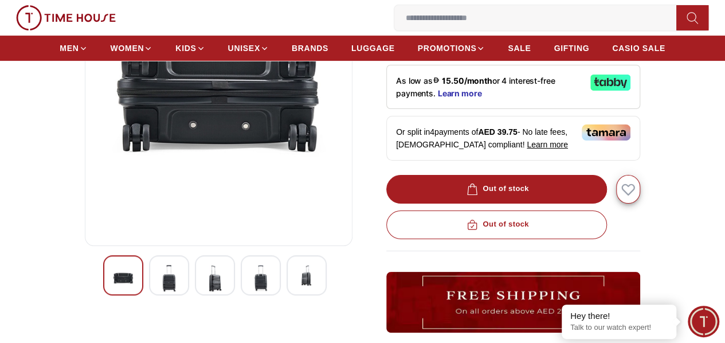 This screenshot has width=725, height=343. I want to click on a: SALE, so click(519, 48).